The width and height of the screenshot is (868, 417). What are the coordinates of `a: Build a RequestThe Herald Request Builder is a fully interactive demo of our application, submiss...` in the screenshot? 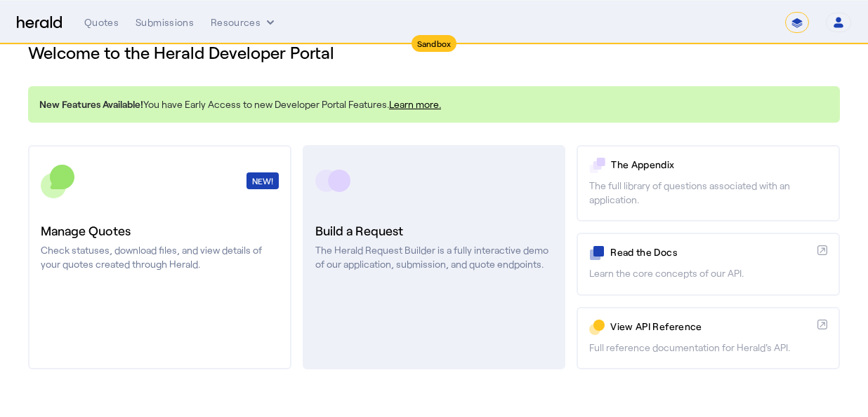 It's located at (434, 258).